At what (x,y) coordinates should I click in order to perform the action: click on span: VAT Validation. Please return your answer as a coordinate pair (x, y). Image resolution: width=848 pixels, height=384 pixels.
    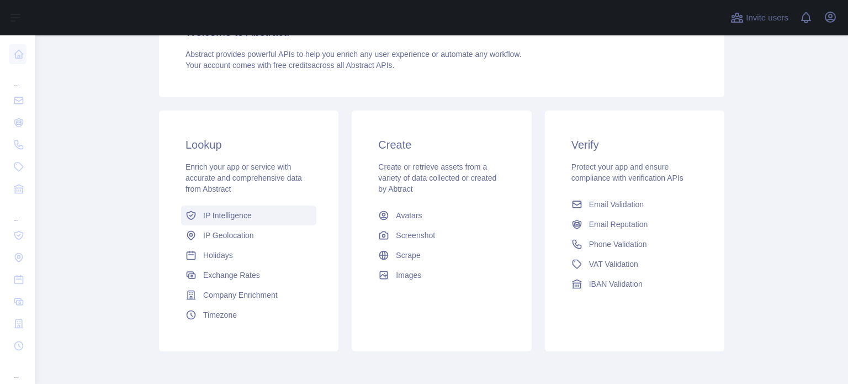
    Looking at the image, I should click on (613, 264).